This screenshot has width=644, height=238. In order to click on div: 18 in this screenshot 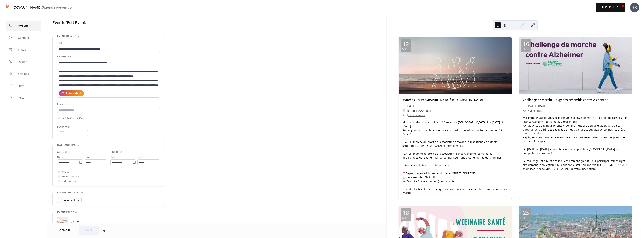, I will do `click(406, 213)`.